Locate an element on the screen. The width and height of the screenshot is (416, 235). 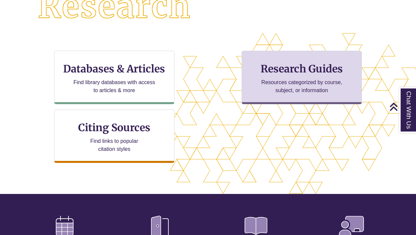
a: Citing Sources Find links to popular citation styles is located at coordinates (114, 136).